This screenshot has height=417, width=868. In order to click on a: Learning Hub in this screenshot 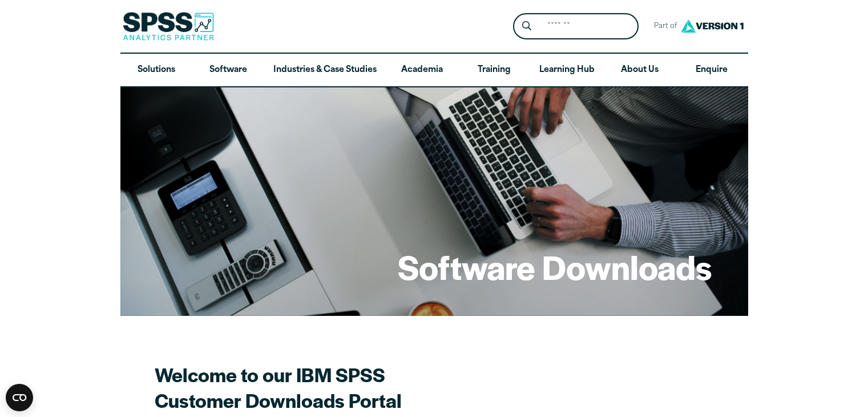, I will do `click(567, 70)`.